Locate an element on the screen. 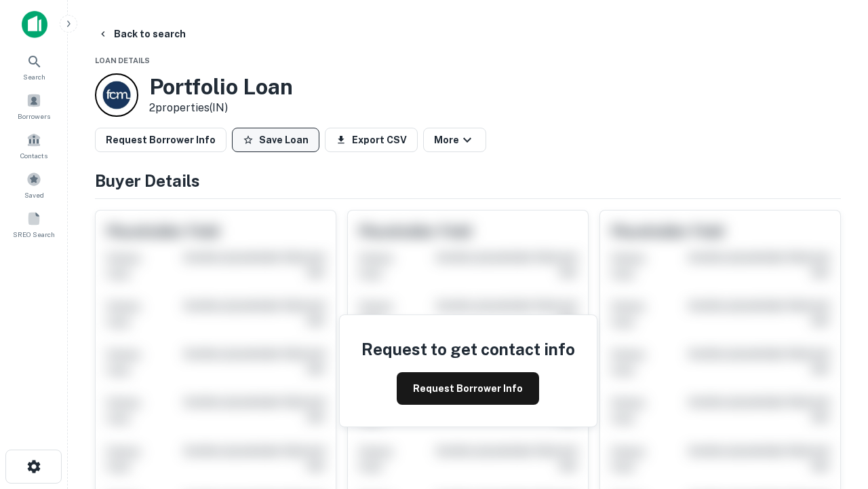  a: Search is located at coordinates (34, 67).